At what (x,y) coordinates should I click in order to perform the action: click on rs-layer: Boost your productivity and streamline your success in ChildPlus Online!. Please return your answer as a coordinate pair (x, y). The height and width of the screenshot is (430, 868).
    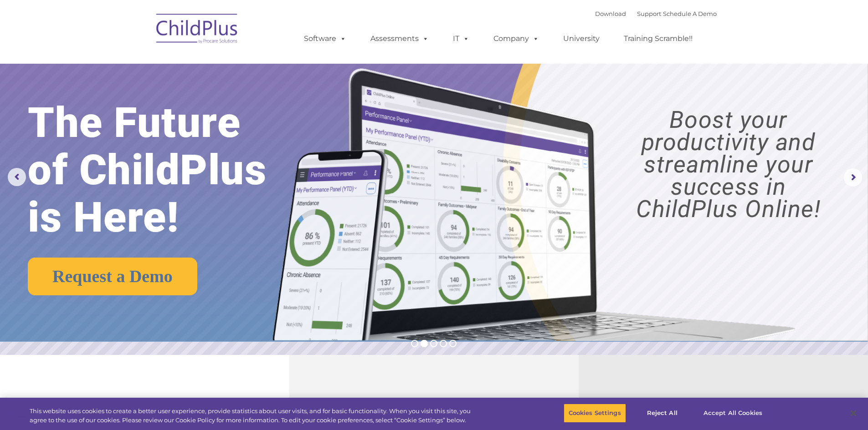
    Looking at the image, I should click on (728, 164).